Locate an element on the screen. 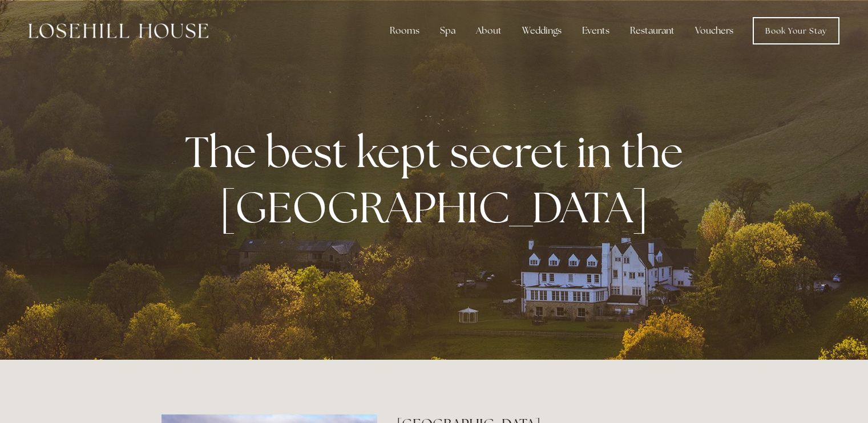 The height and width of the screenshot is (423, 868). div: About is located at coordinates (489, 31).